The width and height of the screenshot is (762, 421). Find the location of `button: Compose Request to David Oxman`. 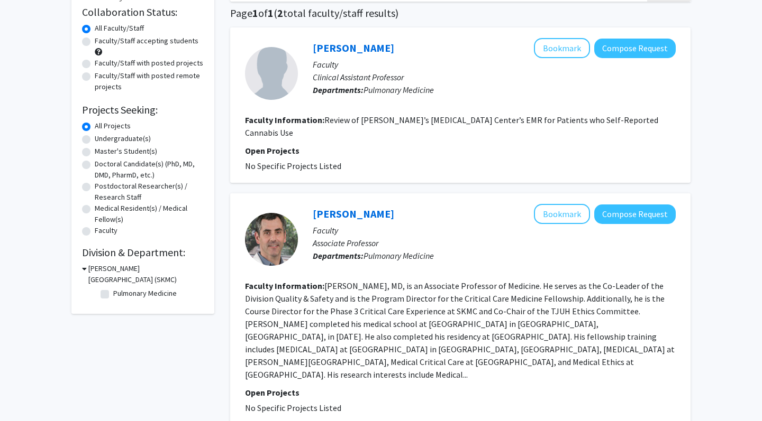

button: Compose Request to David Oxman is located at coordinates (635, 214).